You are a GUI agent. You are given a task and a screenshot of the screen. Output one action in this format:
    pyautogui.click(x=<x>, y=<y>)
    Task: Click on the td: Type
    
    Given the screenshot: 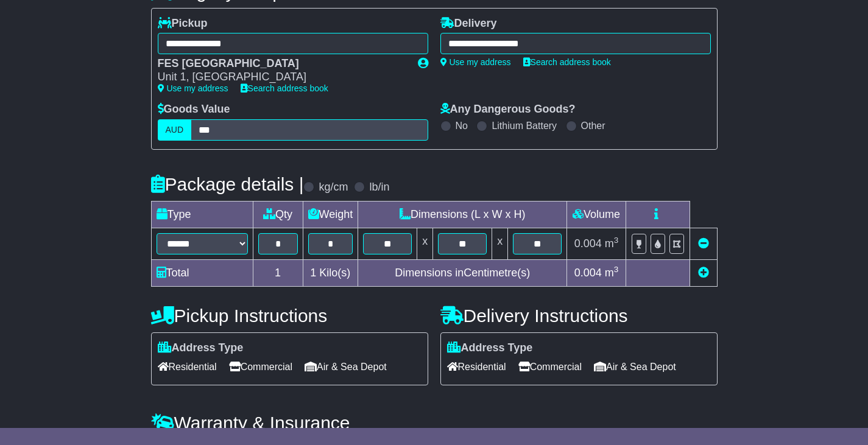 What is the action you would take?
    pyautogui.click(x=201, y=215)
    